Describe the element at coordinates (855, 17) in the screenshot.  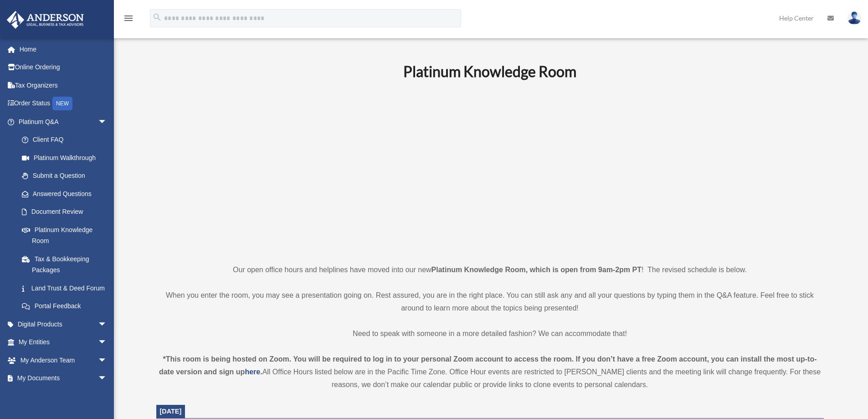
I see `img: User Pic` at that location.